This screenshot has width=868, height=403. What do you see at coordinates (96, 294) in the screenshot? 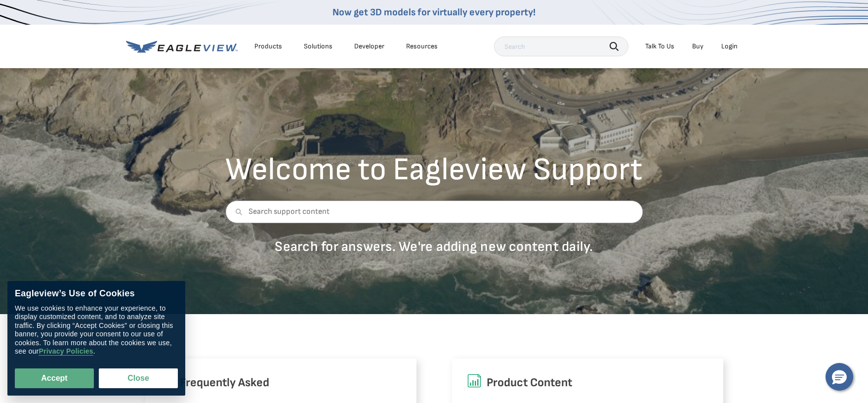
I see `div: Eagleview’s Use of Cookies` at bounding box center [96, 294].